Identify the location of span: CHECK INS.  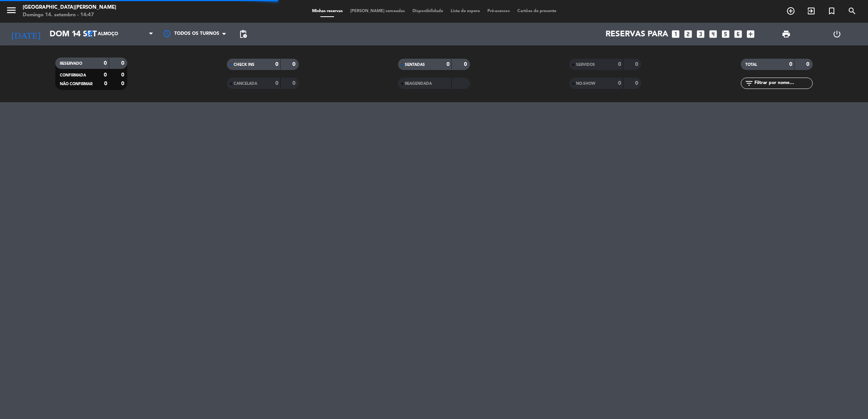
(244, 65).